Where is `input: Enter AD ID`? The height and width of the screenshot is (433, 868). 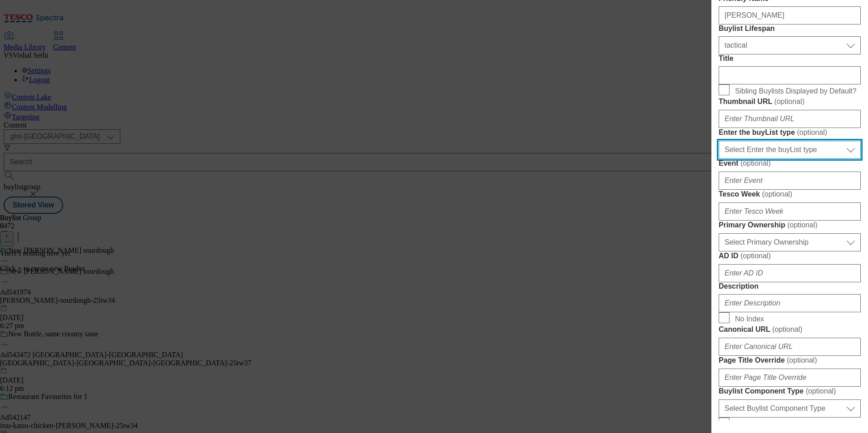
input: Enter AD ID is located at coordinates (789, 274).